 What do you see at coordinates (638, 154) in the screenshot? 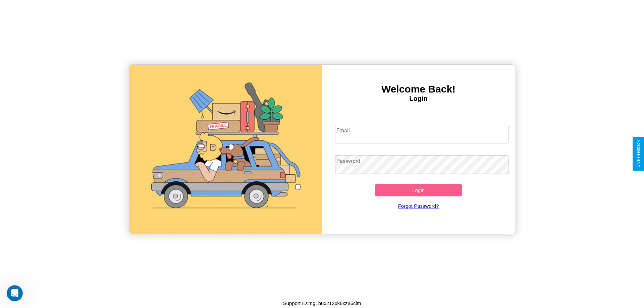
I see `div: Give Feedback` at bounding box center [638, 154].